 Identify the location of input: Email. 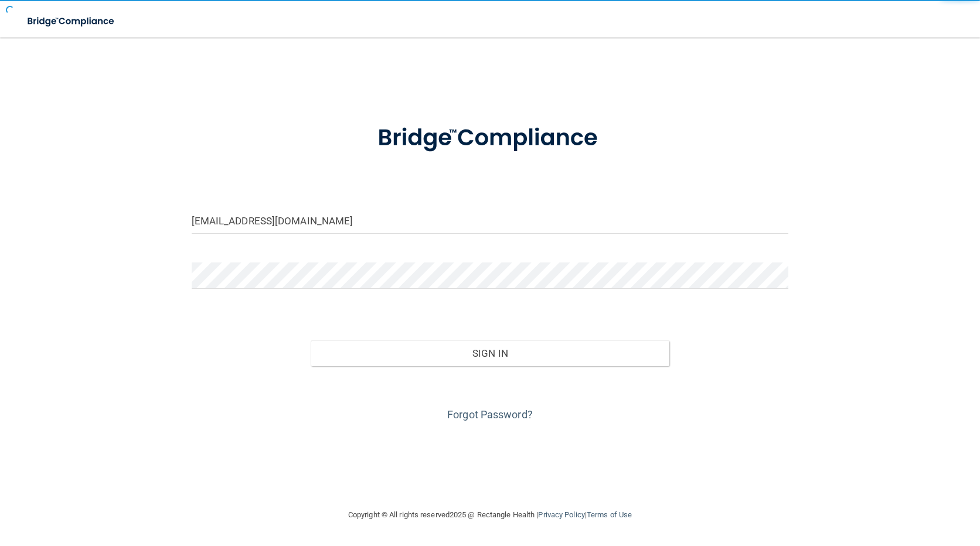
(490, 220).